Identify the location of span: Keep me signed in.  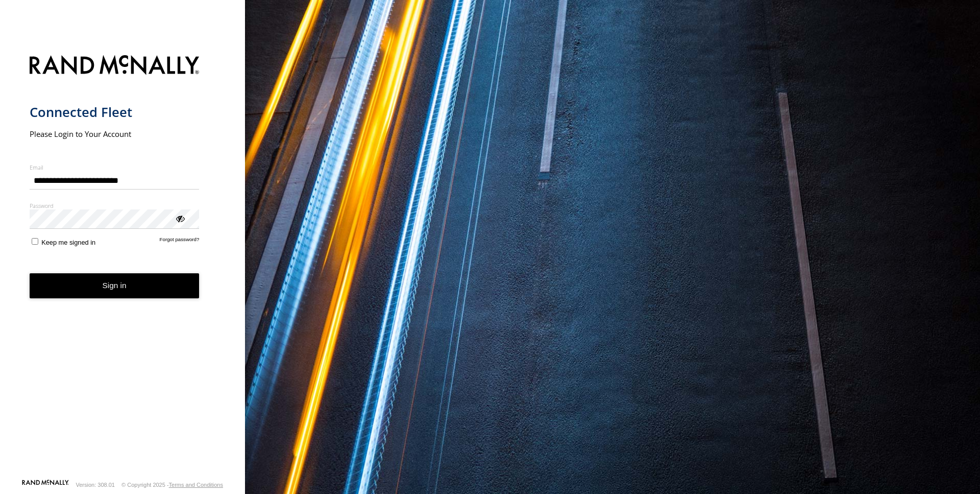
(68, 242).